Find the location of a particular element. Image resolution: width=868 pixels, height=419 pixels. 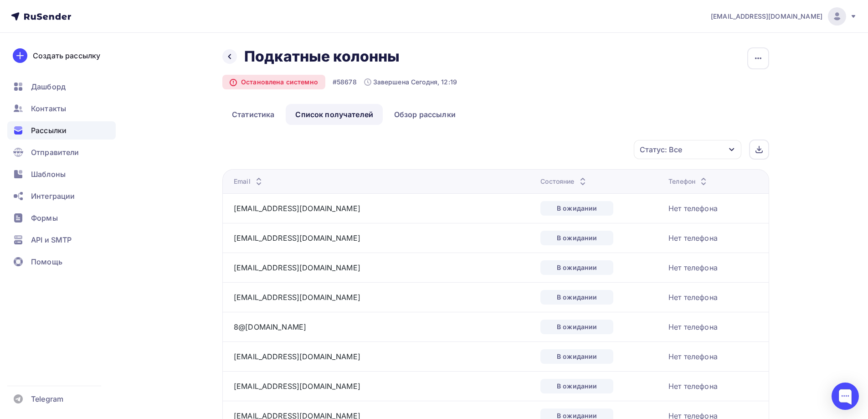

div: Телефон is located at coordinates (688, 181).